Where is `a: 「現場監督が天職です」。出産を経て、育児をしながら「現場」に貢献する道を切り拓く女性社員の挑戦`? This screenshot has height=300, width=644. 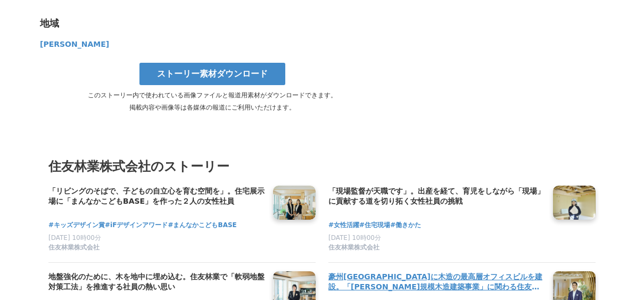 a: 「現場監督が天職です」。出産を経て、育児をしながら「現場」に貢献する道を切り拓く女性社員の挑戦 is located at coordinates (437, 197).